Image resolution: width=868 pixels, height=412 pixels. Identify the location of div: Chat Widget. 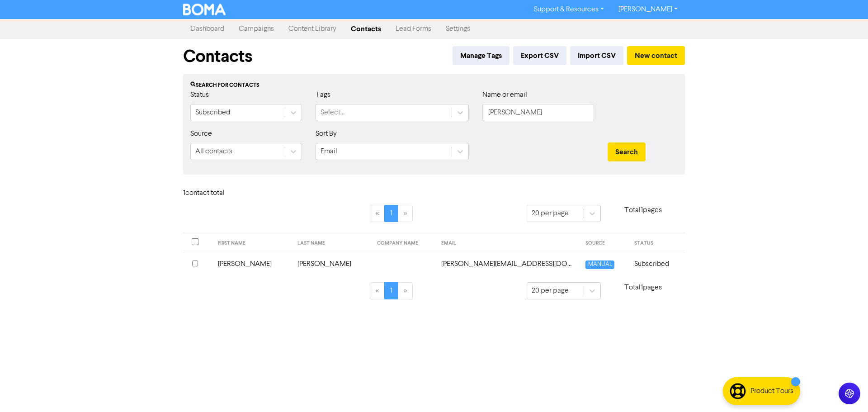
(810, 363).